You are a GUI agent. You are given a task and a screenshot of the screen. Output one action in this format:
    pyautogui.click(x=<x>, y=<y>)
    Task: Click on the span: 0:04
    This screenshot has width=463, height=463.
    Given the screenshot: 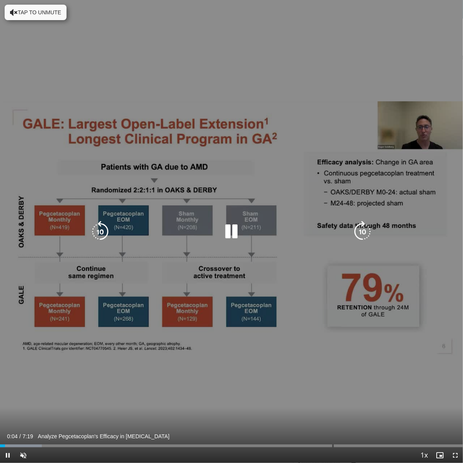 What is the action you would take?
    pyautogui.click(x=12, y=436)
    